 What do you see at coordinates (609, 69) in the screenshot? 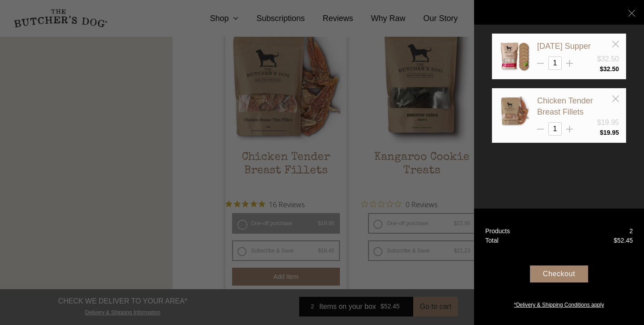
I see `bdi: 32.50` at bounding box center [609, 69].